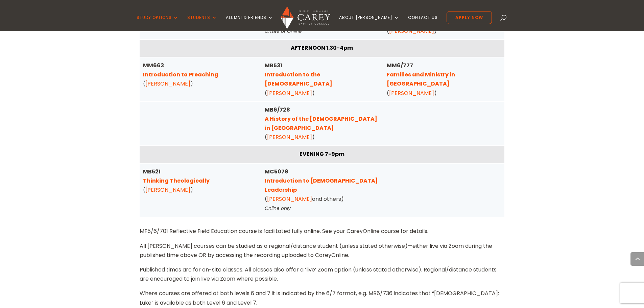 This screenshot has height=308, width=644. Describe the element at coordinates (180, 70) in the screenshot. I see `strong: MM663` at that location.